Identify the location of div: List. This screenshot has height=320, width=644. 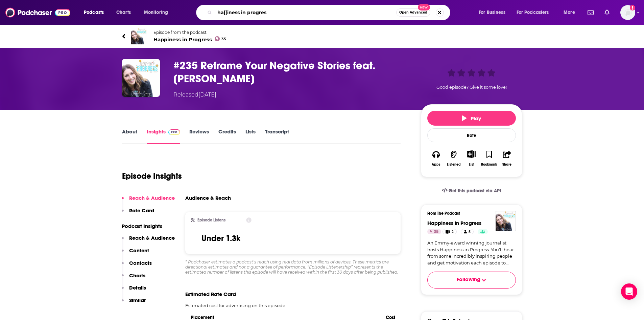
(472, 164).